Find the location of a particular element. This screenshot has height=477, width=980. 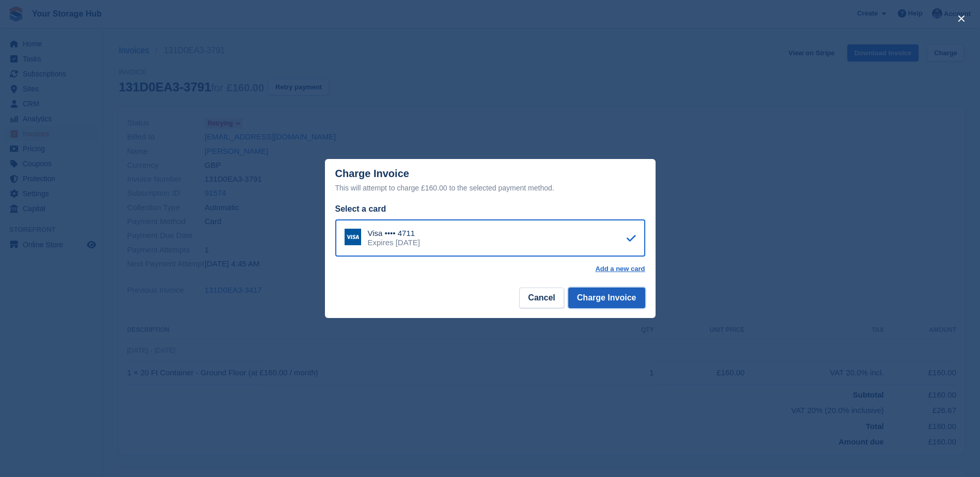

a: Add a new card is located at coordinates (620, 269).